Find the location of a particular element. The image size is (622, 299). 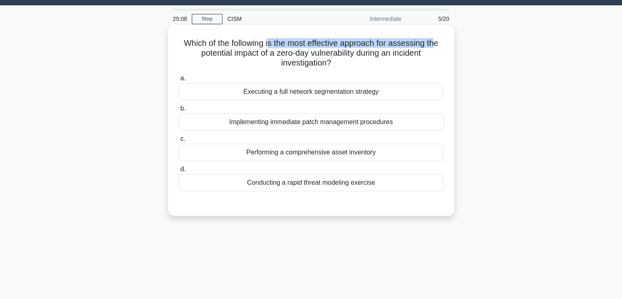

h5: Which of the following is the most effective approach for assessing the potential impact of a zer... is located at coordinates (311, 53).